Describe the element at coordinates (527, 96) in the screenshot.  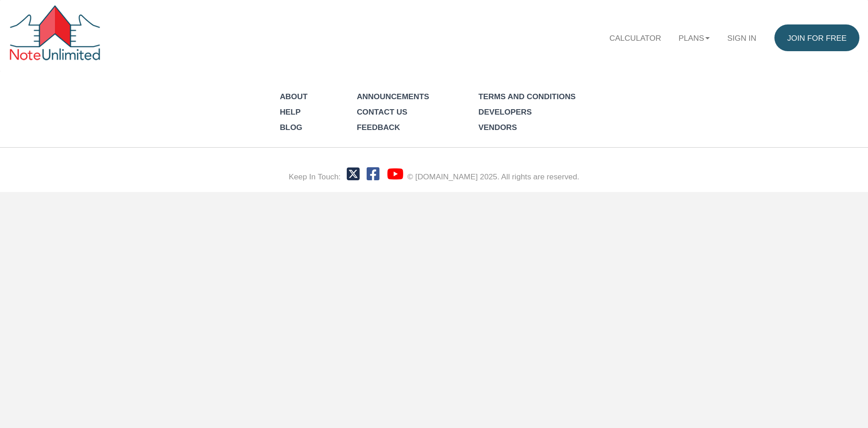
I see `a: Terms and Conditions` at that location.